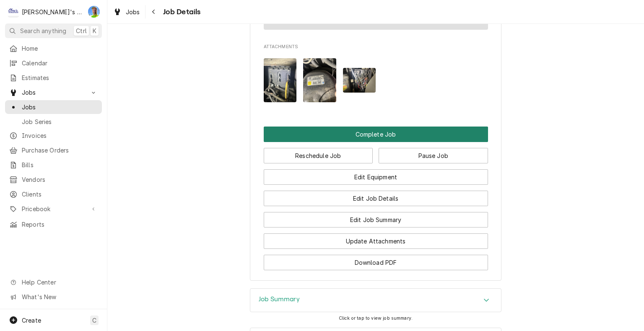 This screenshot has width=644, height=331. What do you see at coordinates (433, 155) in the screenshot?
I see `button: Pause Job` at bounding box center [433, 155].